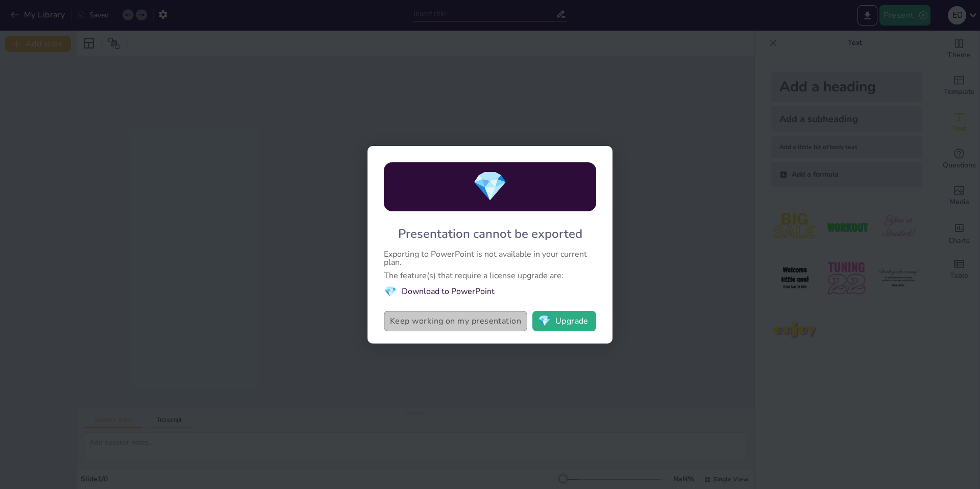 The width and height of the screenshot is (980, 489). I want to click on div: Presentation cannot be exported, so click(490, 234).